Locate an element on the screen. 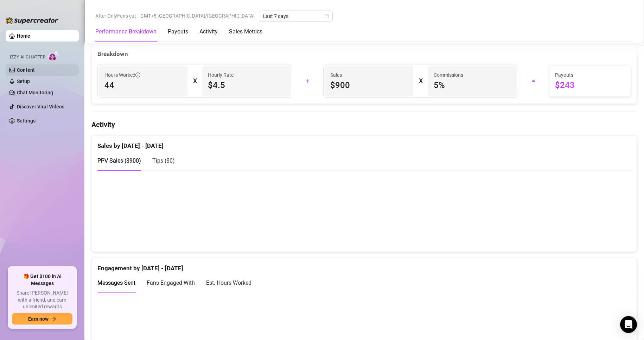  span: Last 7 days is located at coordinates (295, 16).